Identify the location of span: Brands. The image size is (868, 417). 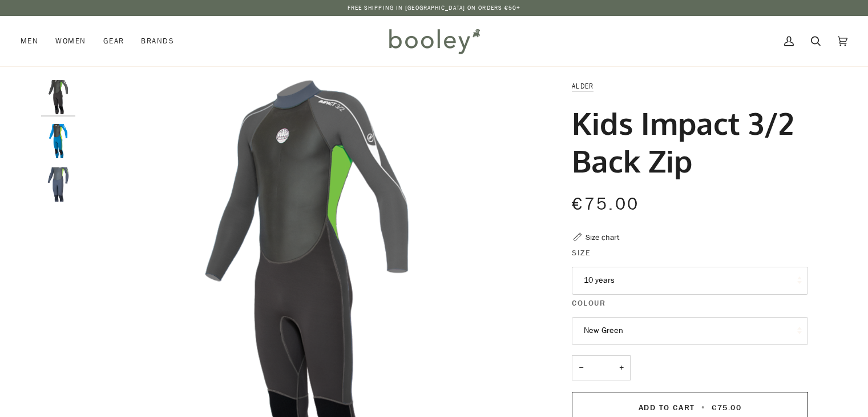
(157, 41).